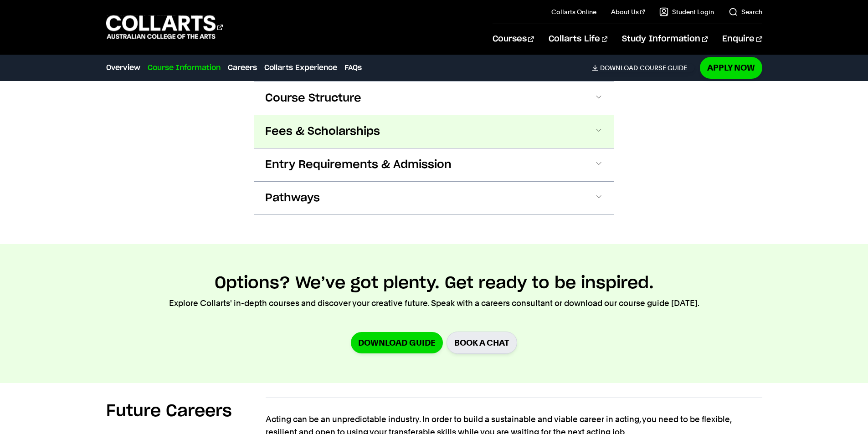 The height and width of the screenshot is (434, 868). Describe the element at coordinates (628, 12) in the screenshot. I see `a: About Us` at that location.